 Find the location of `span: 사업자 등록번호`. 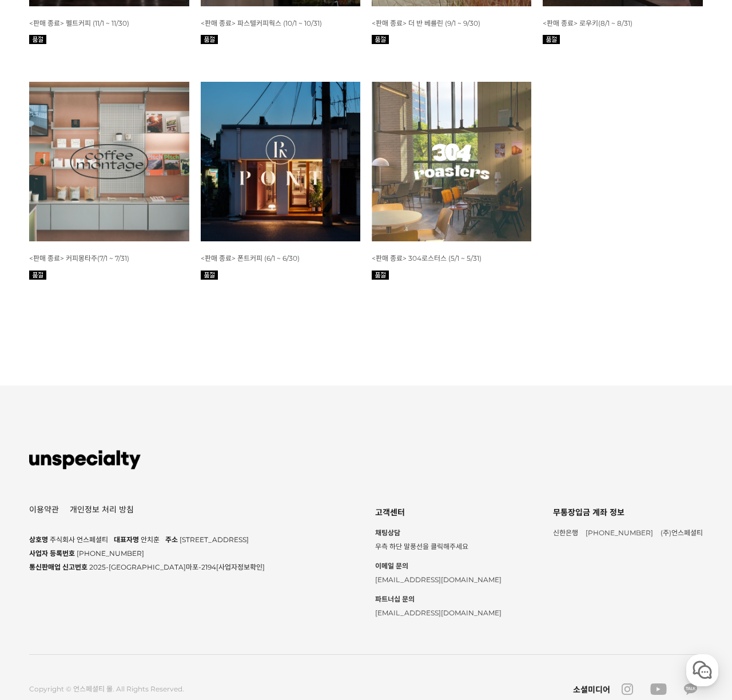

span: 사업자 등록번호 is located at coordinates (52, 553).